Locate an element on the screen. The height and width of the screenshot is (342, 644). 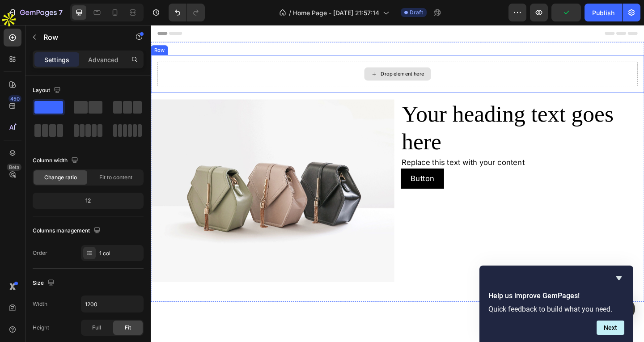
p: Advanced is located at coordinates (103, 59).